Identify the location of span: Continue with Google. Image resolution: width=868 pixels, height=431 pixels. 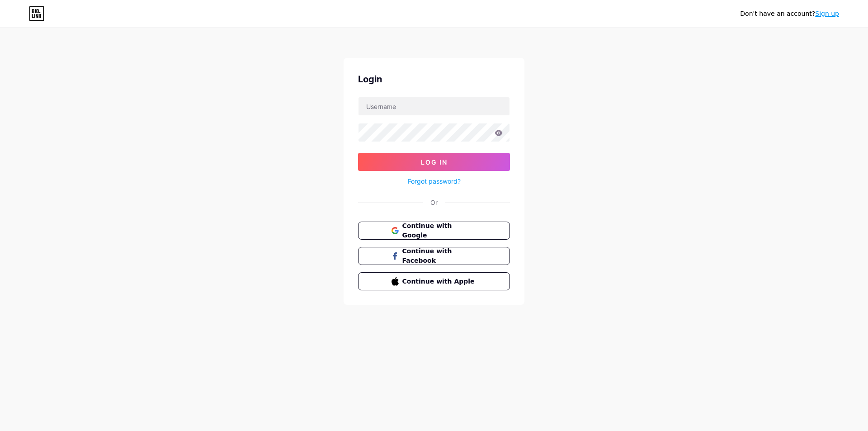
(439, 231).